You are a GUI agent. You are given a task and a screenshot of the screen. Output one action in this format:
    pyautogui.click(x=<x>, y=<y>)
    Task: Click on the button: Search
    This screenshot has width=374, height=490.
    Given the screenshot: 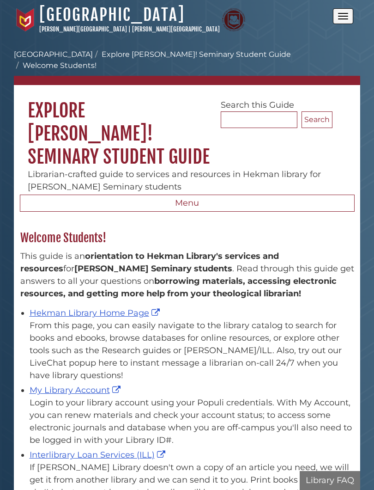 What is the action you would take?
    pyautogui.click(x=317, y=120)
    